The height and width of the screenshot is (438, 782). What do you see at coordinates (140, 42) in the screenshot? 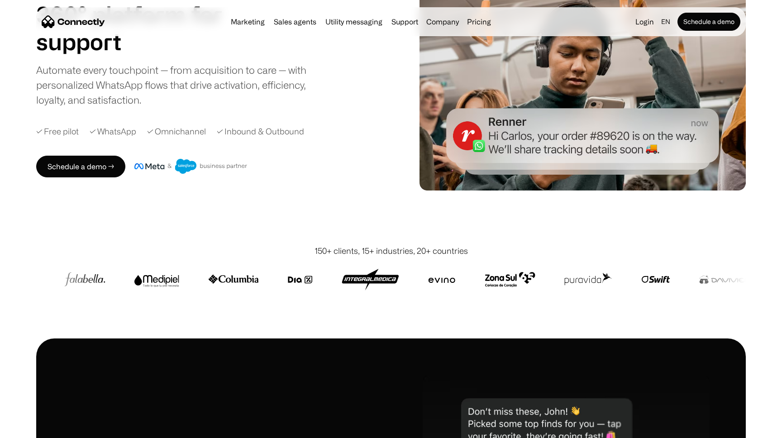
I see `div: carousel` at bounding box center [140, 42].